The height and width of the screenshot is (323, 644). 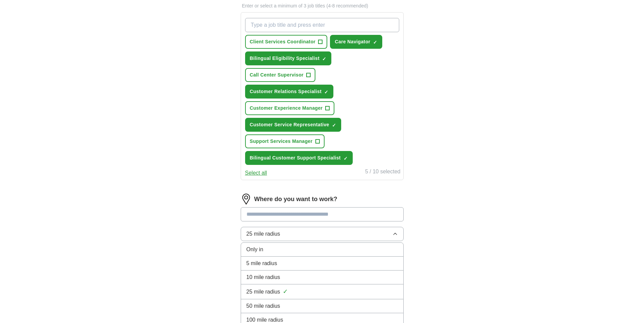 I want to click on span: Care Navigator, so click(x=352, y=42).